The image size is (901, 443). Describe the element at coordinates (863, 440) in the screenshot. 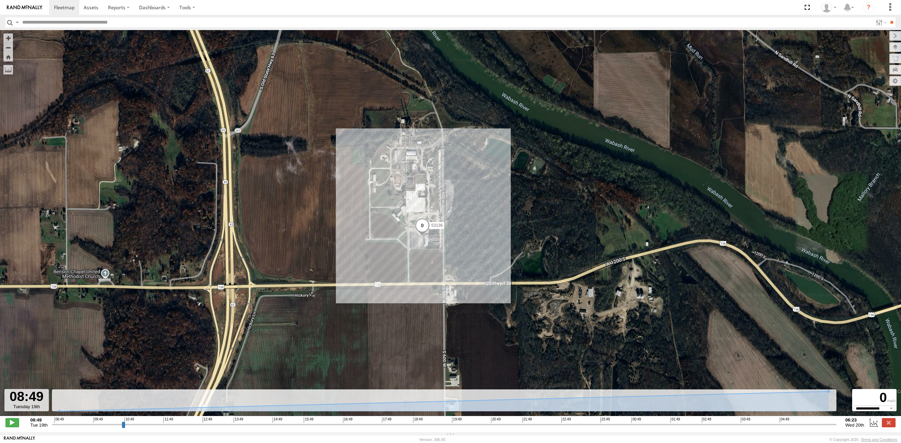

I see `div: © Copyright 2025 -` at that location.